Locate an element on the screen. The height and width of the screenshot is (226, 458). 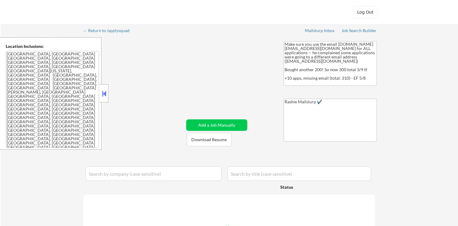
a: Job Search Builder is located at coordinates (359, 31).